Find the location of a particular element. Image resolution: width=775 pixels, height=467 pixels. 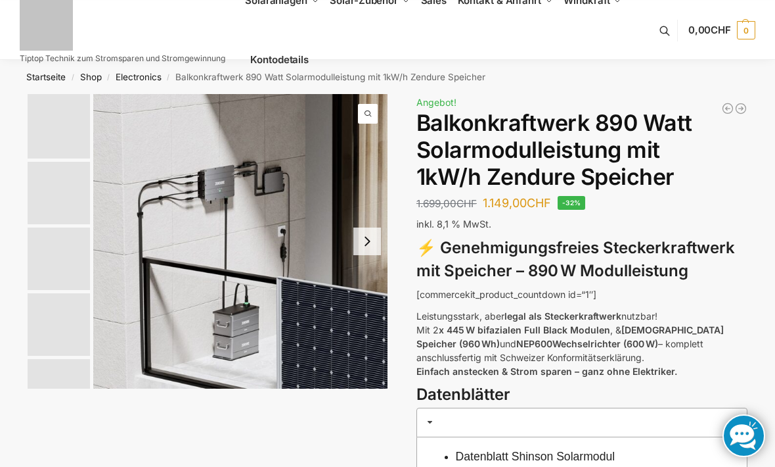

h3: ⚡ Genehmigungsfreies Steckerkraftwerk mit Speicher – 890 W Modulleistung is located at coordinates (582, 260).